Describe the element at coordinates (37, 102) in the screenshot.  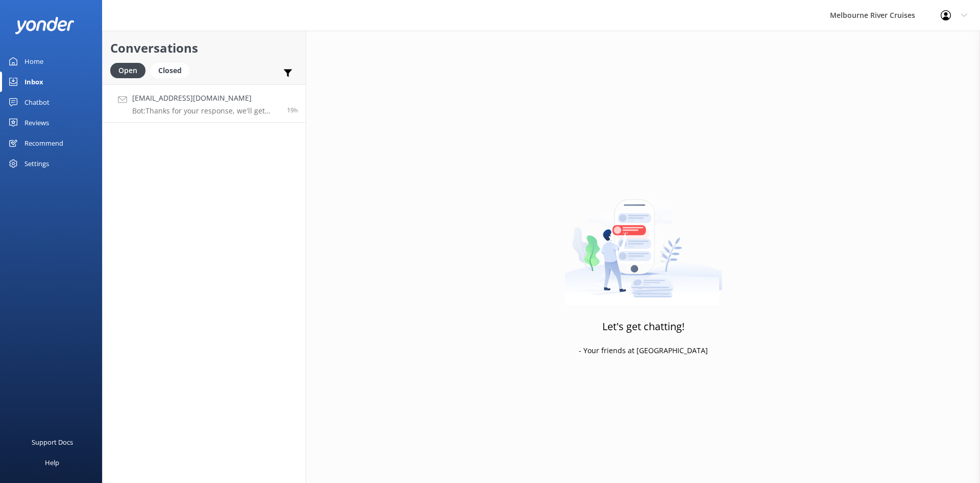
I see `div: Chatbot` at that location.